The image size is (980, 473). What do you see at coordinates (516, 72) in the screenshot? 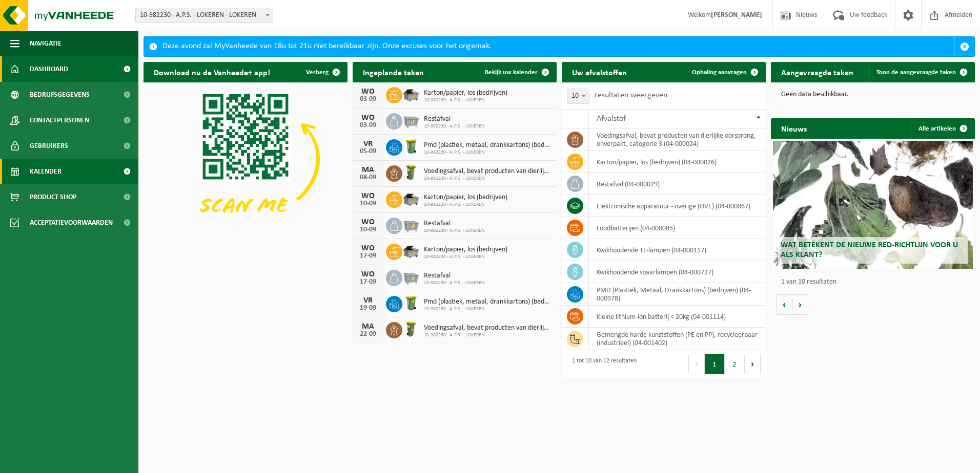
I see `a: Bekijk uw kalender` at bounding box center [516, 72].